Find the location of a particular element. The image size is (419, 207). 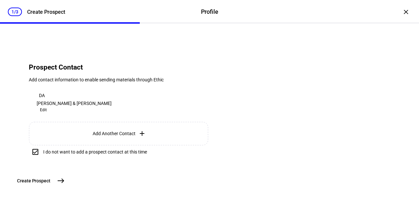

div: DA is located at coordinates (42, 95).